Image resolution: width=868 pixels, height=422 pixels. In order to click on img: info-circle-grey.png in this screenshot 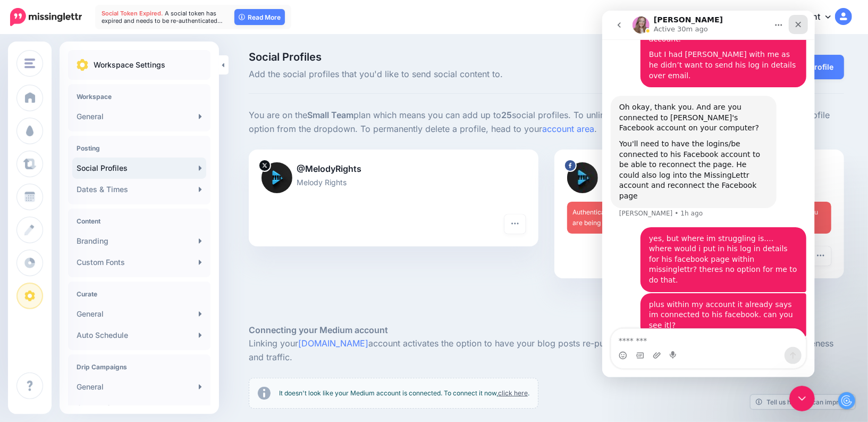, I will do `click(264, 393)`.